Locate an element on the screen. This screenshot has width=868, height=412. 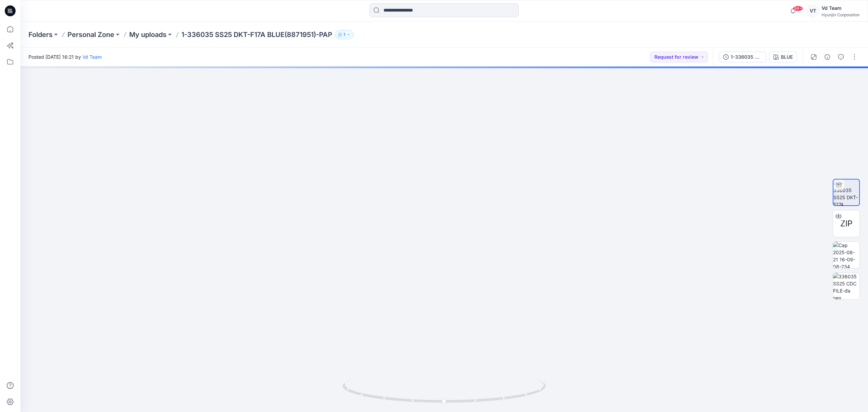
img: Cap 2025-08-21 16-09-08-234 is located at coordinates (847, 255).